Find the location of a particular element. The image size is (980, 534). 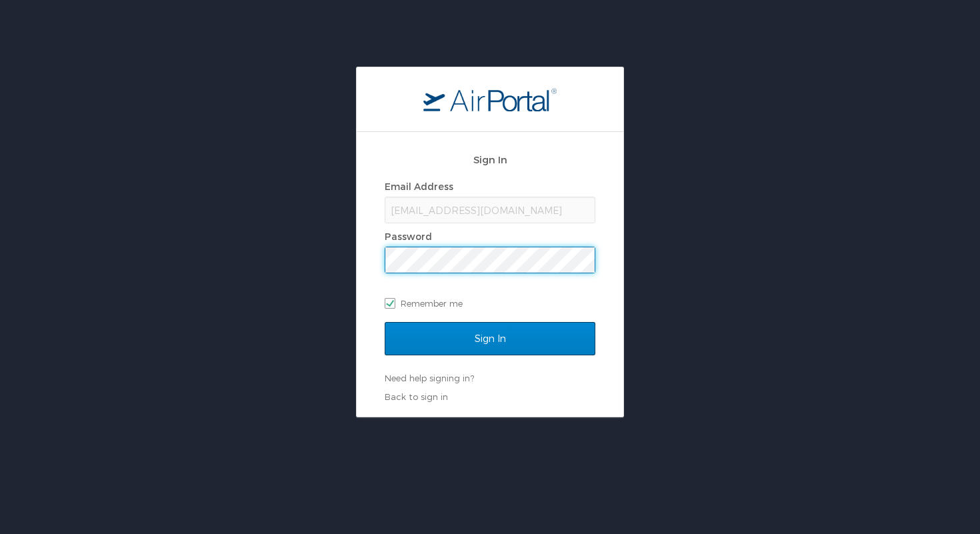

label: Remember me is located at coordinates (490, 303).